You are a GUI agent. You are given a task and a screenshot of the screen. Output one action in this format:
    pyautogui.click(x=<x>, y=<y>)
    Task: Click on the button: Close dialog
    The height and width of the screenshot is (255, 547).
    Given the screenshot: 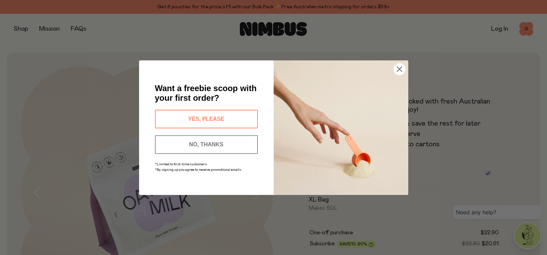 What is the action you would take?
    pyautogui.click(x=399, y=69)
    